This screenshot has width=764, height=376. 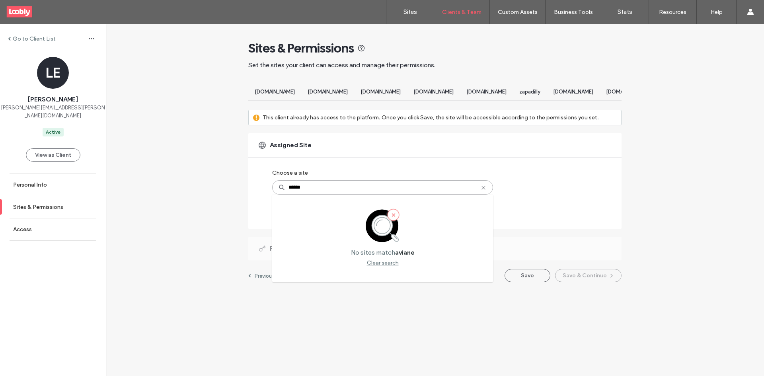 I want to click on label: Clients & Team, so click(x=461, y=12).